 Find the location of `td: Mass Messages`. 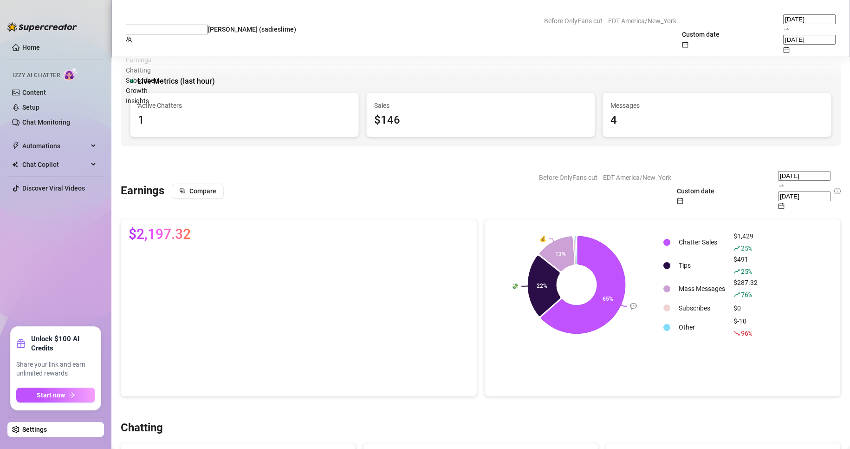

td: Mass Messages is located at coordinates (702, 288).